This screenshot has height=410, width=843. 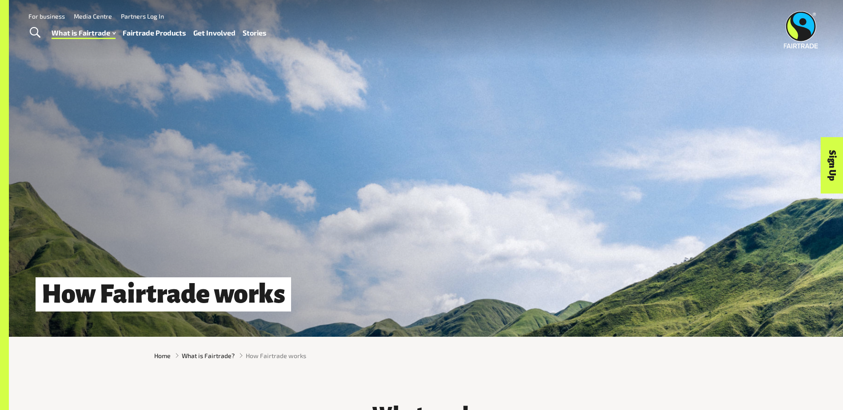 I want to click on a: Fairtrade Products, so click(x=154, y=33).